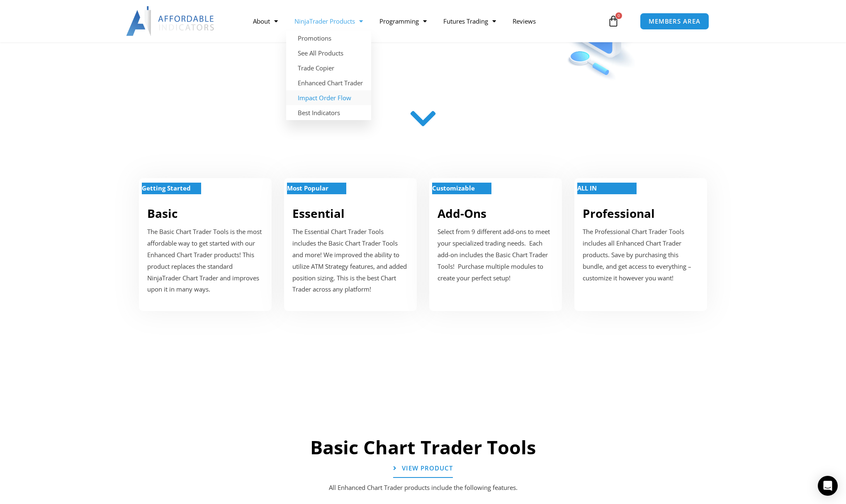 Image resolution: width=846 pixels, height=504 pixels. I want to click on a: Add-Ons, so click(462, 213).